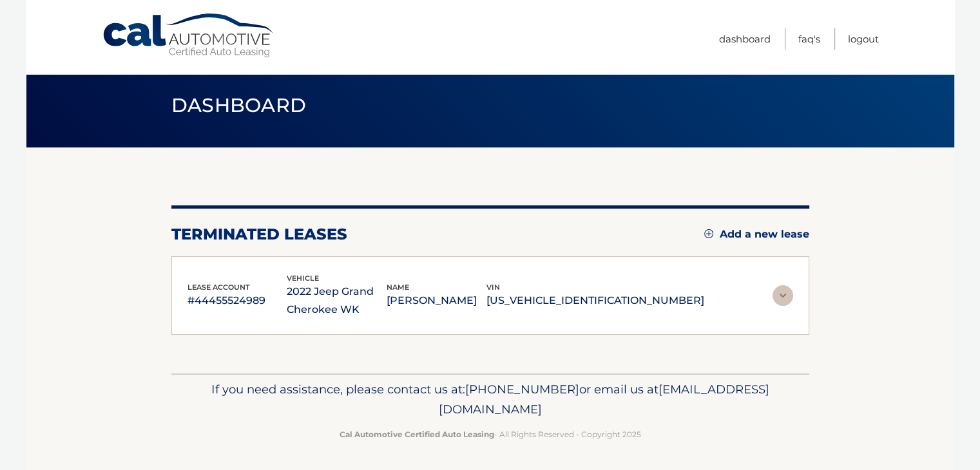  Describe the element at coordinates (756, 235) in the screenshot. I see `a: Add a new lease` at that location.